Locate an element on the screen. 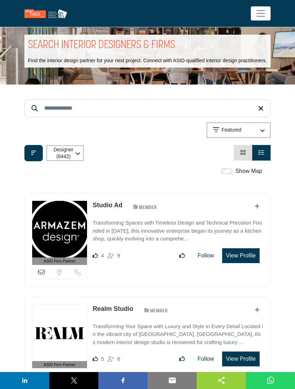 The width and height of the screenshot is (295, 389). p: Featured is located at coordinates (231, 131).